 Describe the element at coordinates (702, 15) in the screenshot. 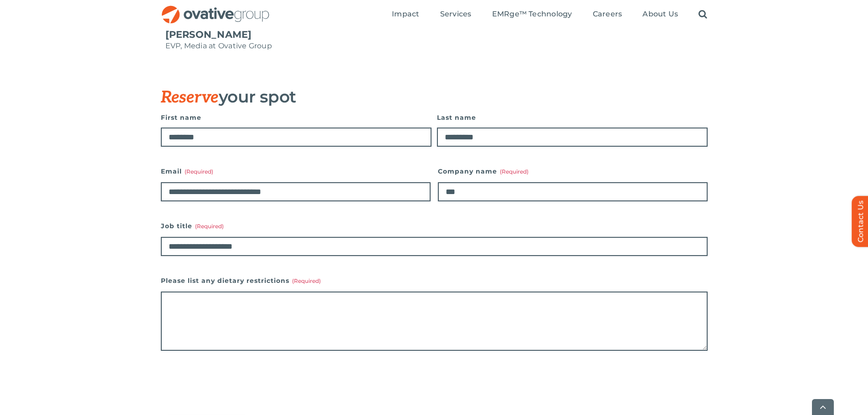

I see `a: Search` at that location.